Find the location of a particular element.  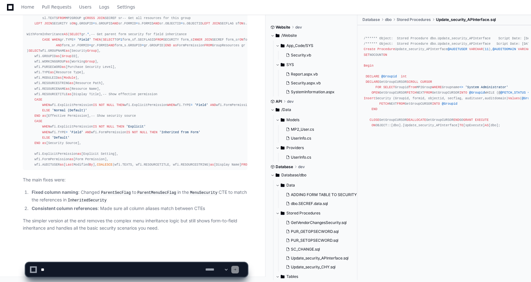

span: Module is located at coordinates (69, 78).